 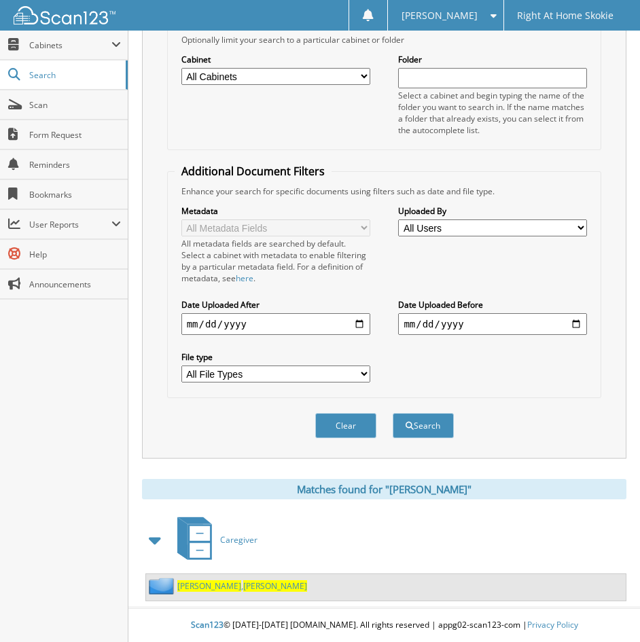 I want to click on span: Scan, so click(x=75, y=105).